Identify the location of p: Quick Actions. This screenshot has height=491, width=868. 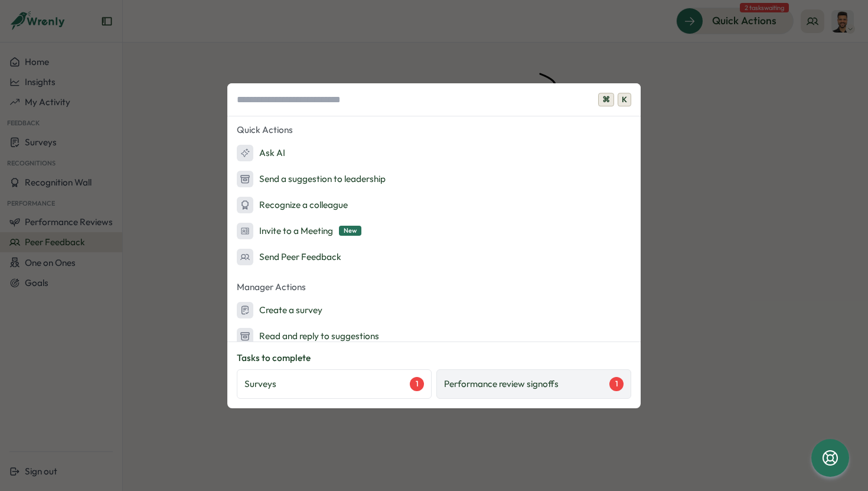
(434, 130).